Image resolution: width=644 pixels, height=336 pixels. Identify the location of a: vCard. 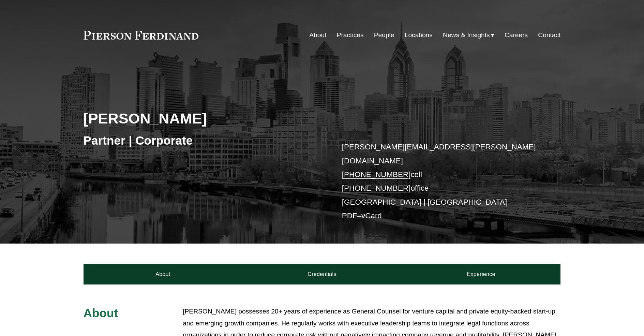
(371, 215).